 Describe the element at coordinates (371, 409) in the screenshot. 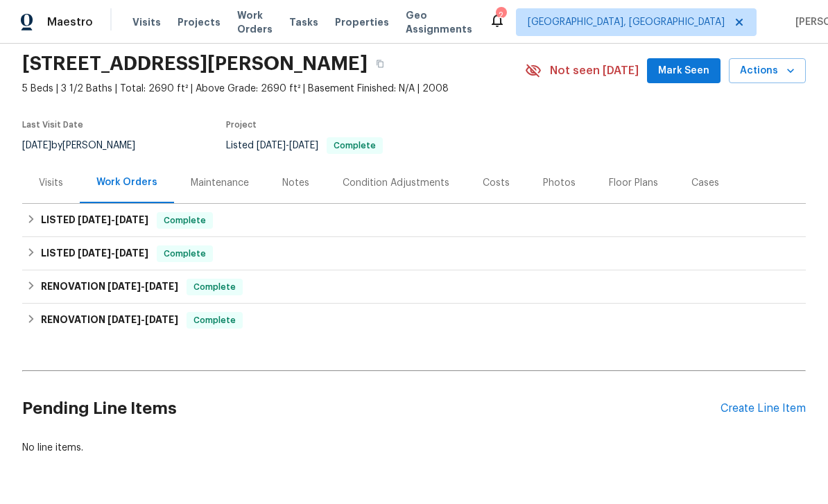

I see `h2: Pending Line Items` at that location.